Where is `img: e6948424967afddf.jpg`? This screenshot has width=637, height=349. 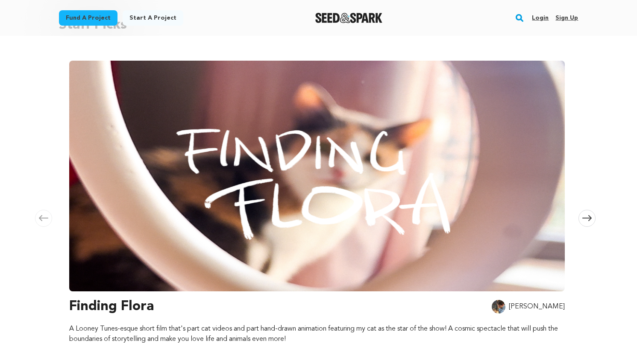 img: e6948424967afddf.jpg is located at coordinates (499, 307).